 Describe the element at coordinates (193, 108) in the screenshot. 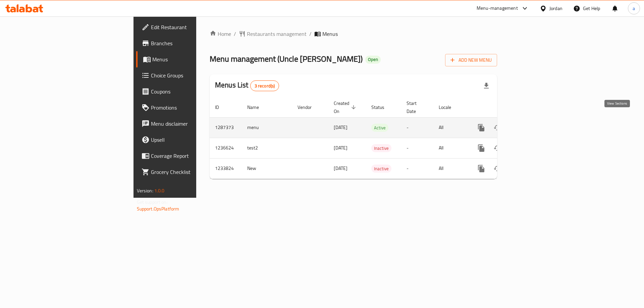

I see `span: Promotions` at that location.